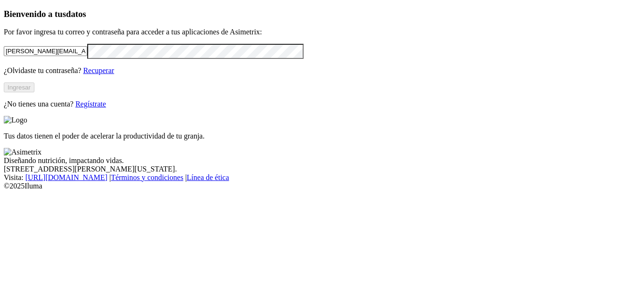  What do you see at coordinates (16, 120) in the screenshot?
I see `img: Logo` at bounding box center [16, 120].